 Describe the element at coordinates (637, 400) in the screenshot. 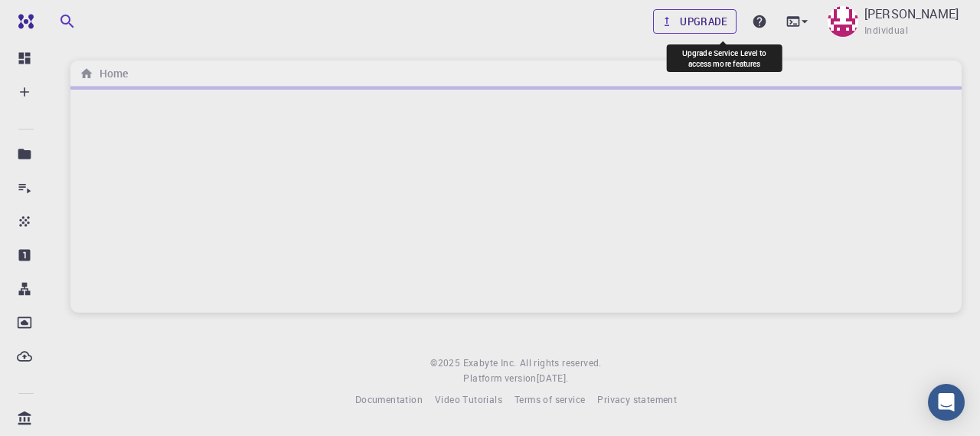

I see `a: Privacy statement` at that location.